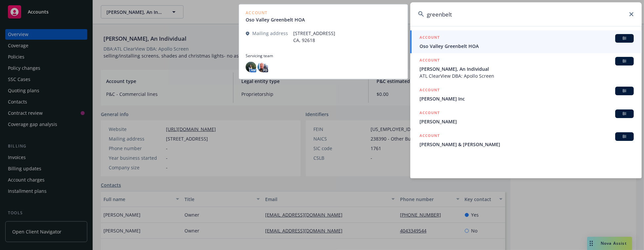 The width and height of the screenshot is (644, 250). I want to click on span: Oso Valley Greenbelt HOA, so click(526, 46).